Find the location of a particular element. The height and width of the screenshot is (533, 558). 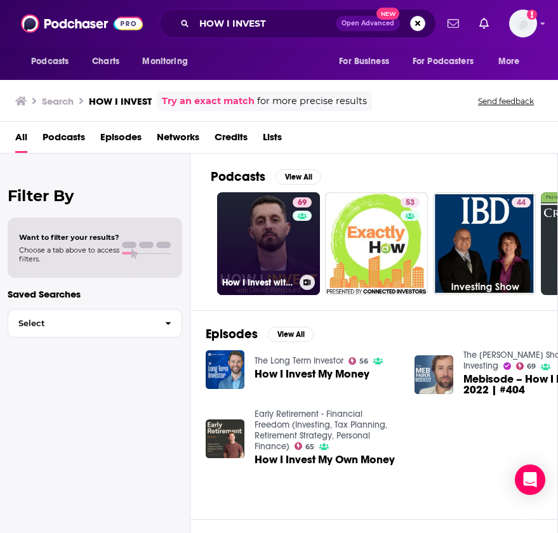

a: Early Retirement - Financial Freedom (Investing, Tax Planning, Retirement Strategy, Personal Fina... is located at coordinates (321, 431).